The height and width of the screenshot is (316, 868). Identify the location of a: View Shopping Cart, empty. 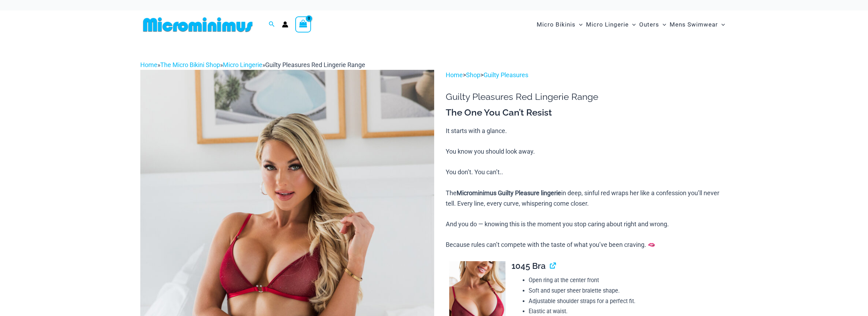
(303, 25).